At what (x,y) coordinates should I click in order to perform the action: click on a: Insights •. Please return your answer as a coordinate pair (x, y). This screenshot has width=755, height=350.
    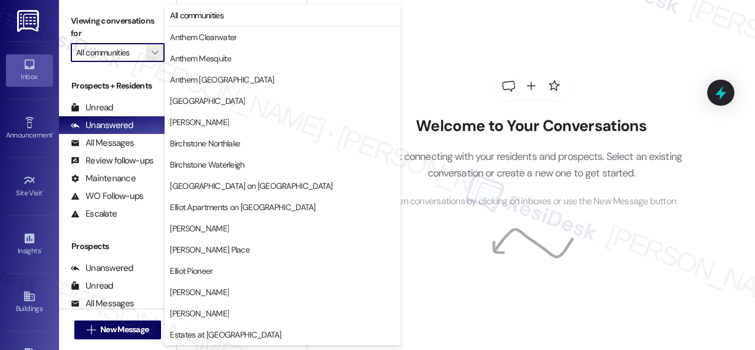
    Looking at the image, I should click on (30, 244).